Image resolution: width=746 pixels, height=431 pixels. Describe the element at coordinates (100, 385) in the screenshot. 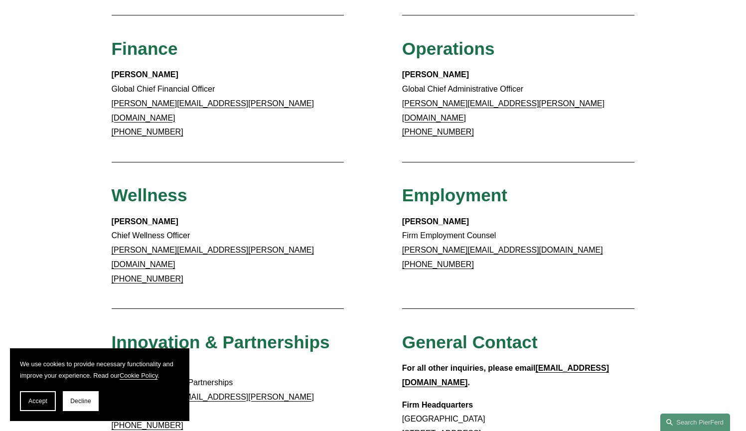

I see `section: Cookie banner` at that location.